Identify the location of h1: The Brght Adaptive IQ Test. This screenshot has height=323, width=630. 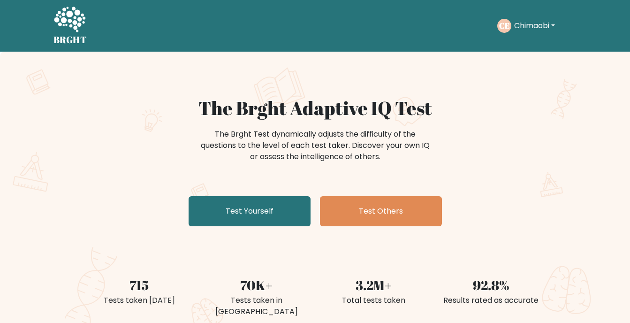
(315, 108).